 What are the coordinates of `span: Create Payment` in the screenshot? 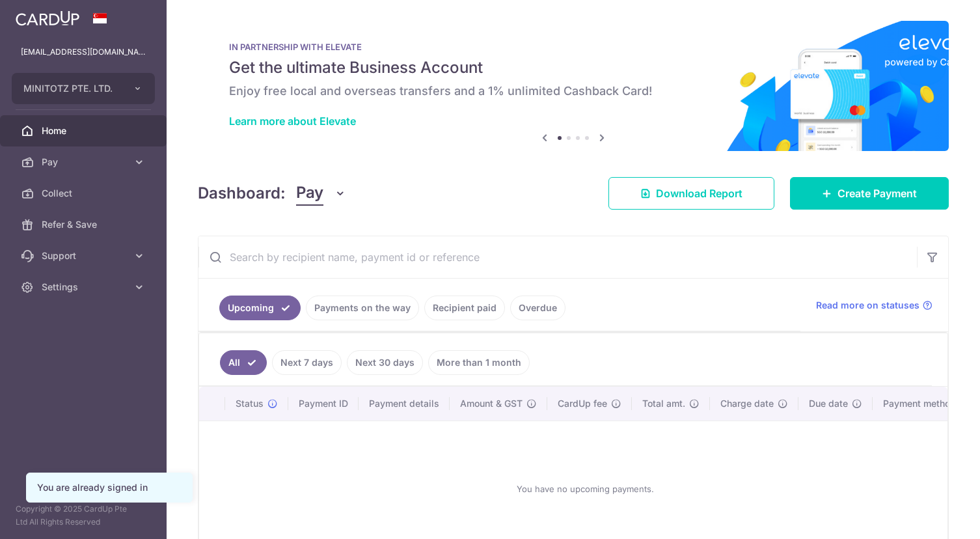 It's located at (877, 193).